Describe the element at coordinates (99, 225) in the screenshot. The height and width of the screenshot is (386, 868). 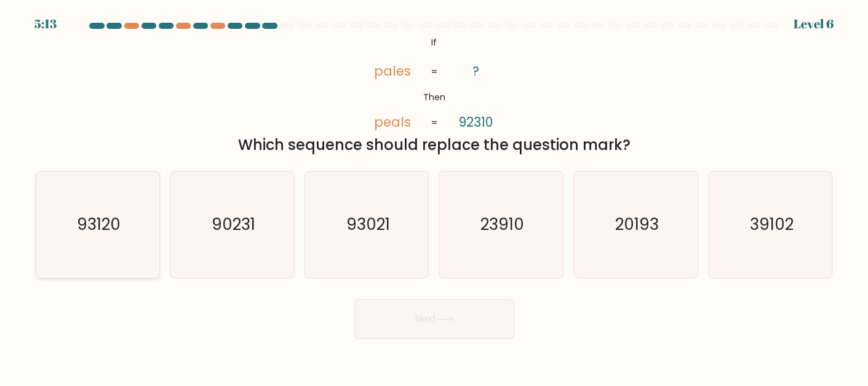
I see `text: 93120` at that location.